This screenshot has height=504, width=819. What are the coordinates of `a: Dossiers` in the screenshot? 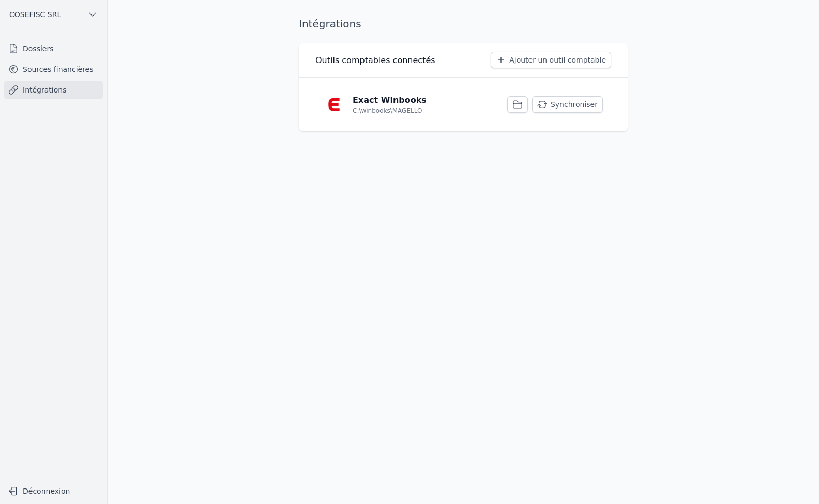 It's located at (53, 48).